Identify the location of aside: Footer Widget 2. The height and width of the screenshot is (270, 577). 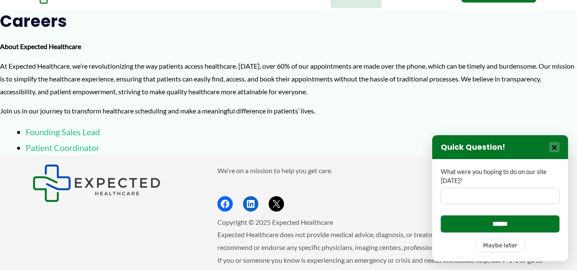
(381, 188).